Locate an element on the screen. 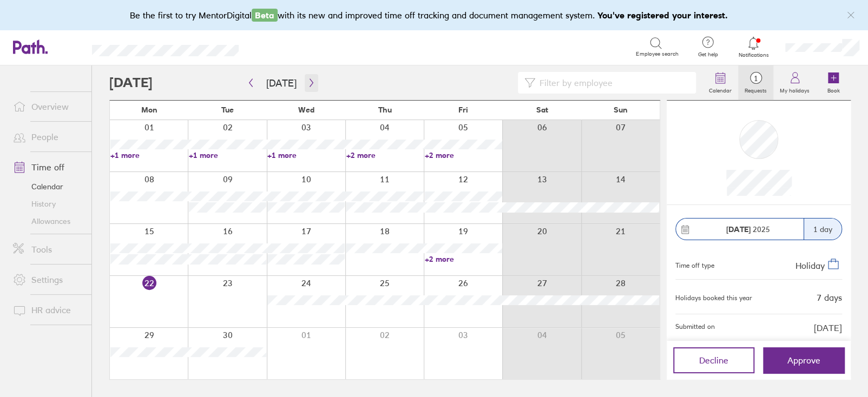 This screenshot has height=397, width=868. span: Holiday is located at coordinates (810, 265).